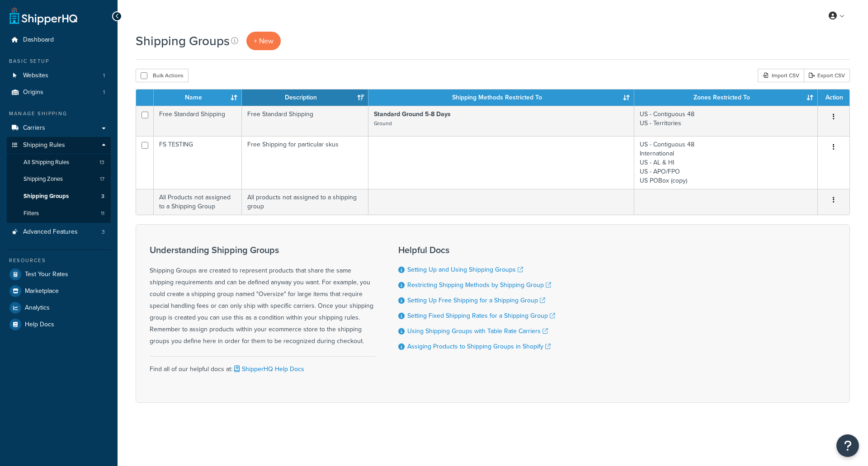  What do you see at coordinates (59, 213) in the screenshot?
I see `a: Filters 11` at bounding box center [59, 213].